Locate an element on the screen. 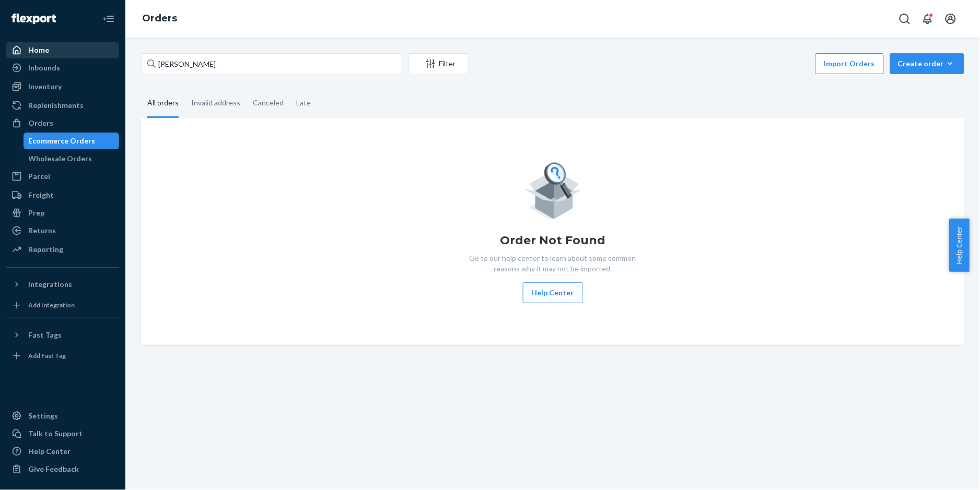 This screenshot has height=490, width=980. span: Help Center is located at coordinates (959, 245).